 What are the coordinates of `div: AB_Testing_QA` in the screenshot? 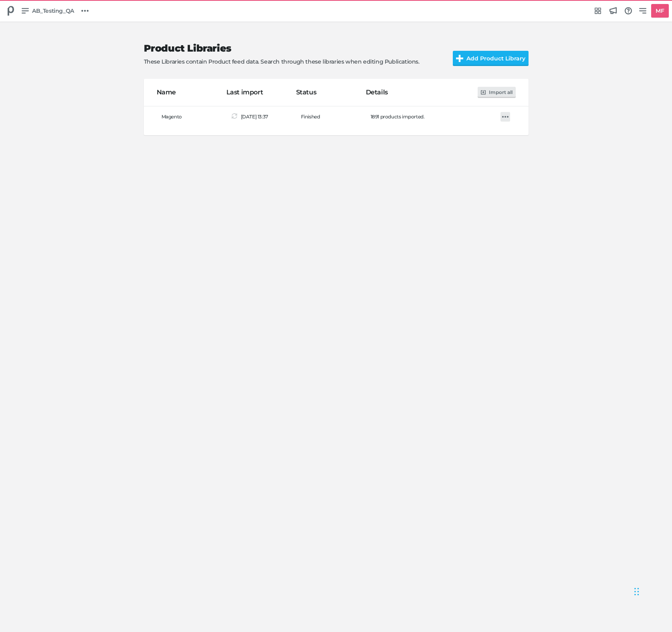 It's located at (11, 11).